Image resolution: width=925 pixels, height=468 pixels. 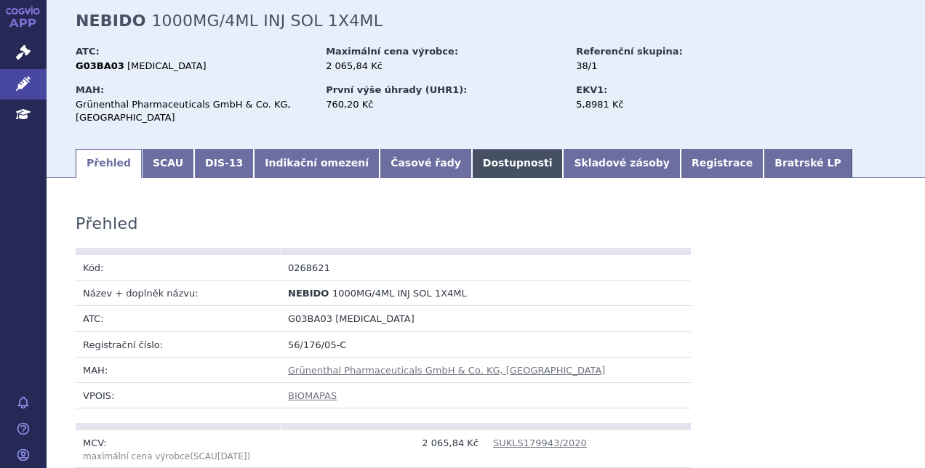 I want to click on a: Indikační omezení, so click(x=316, y=164).